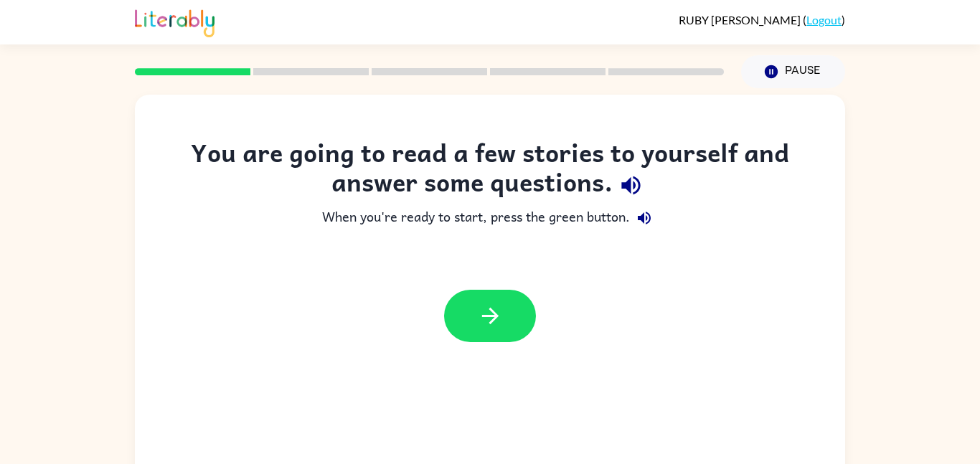  I want to click on button: Pause, so click(793, 72).